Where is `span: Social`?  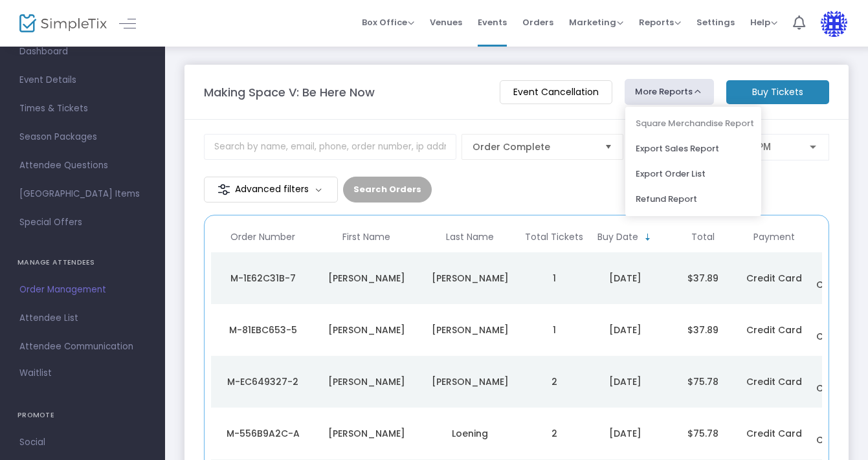
span: Social is located at coordinates (82, 443).